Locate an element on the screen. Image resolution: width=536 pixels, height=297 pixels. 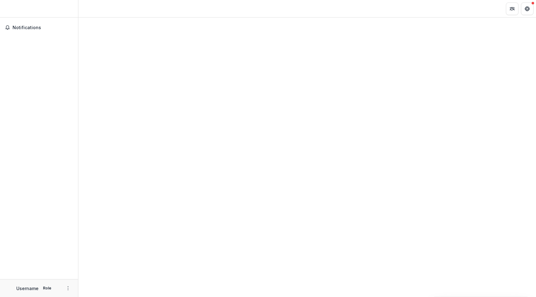
button: Get Help is located at coordinates (527, 9).